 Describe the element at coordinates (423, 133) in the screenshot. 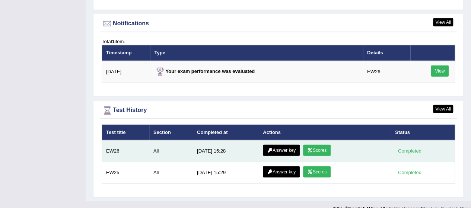

I see `th: Status` at that location.